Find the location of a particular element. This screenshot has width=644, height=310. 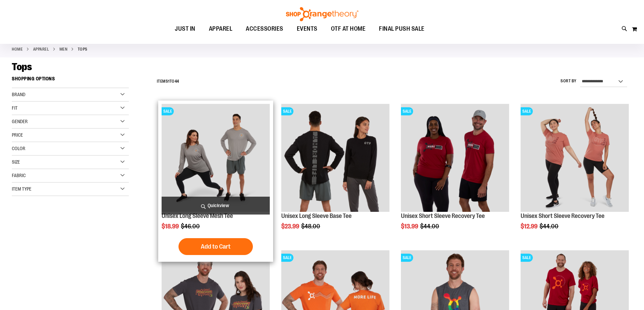

span: Fit is located at coordinates (15, 108).